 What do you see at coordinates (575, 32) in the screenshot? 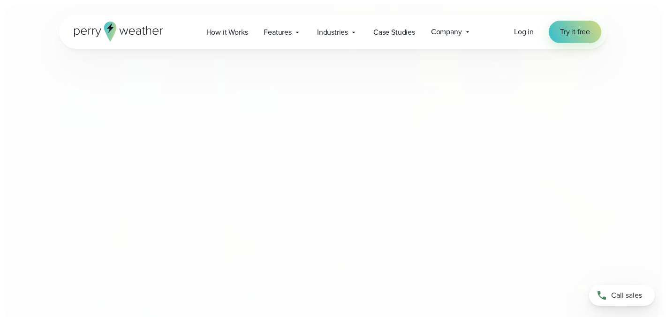
I see `span: Try it free` at bounding box center [575, 32].